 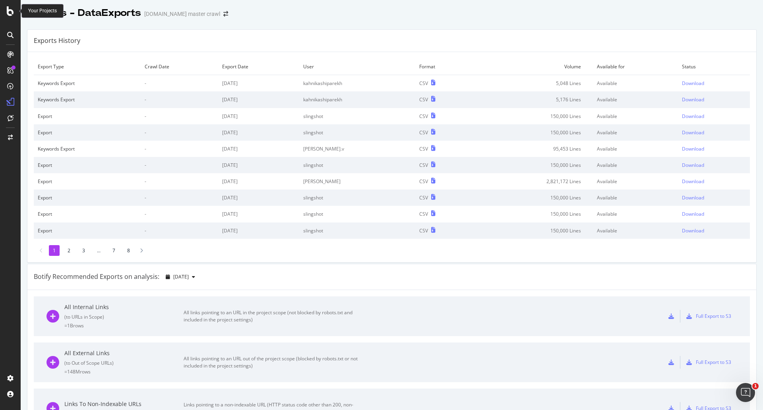 I want to click on td: Crawl Date, so click(x=179, y=67).